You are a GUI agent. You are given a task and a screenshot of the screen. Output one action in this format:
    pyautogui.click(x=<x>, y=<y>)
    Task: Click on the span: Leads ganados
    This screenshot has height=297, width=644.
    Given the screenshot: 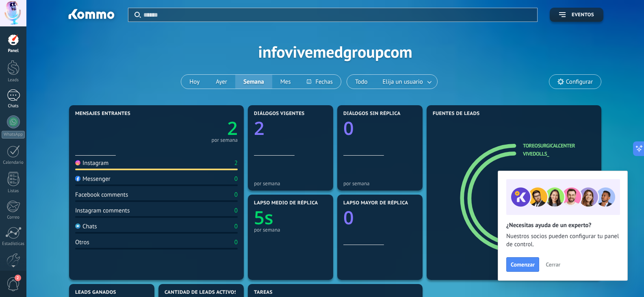 What is the action you would take?
    pyautogui.click(x=95, y=293)
    